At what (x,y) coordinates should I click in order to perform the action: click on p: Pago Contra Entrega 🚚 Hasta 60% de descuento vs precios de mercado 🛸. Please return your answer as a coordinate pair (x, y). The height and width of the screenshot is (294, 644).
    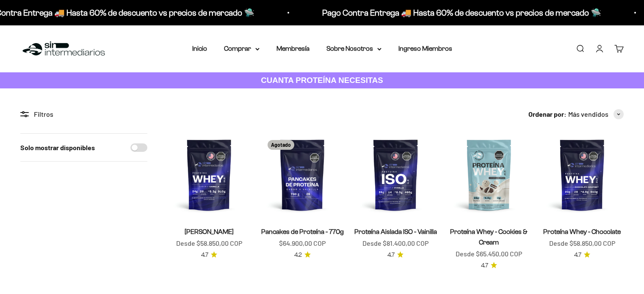
    Looking at the image, I should click on (427, 13).